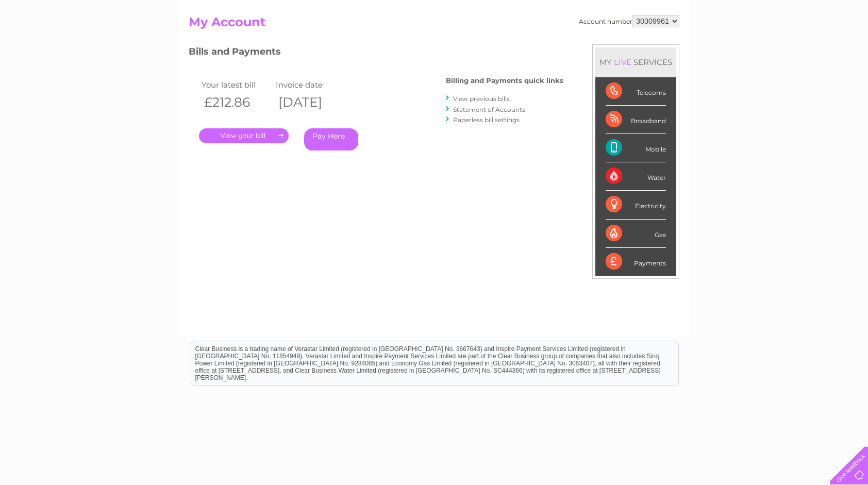 The width and height of the screenshot is (868, 485). What do you see at coordinates (636, 233) in the screenshot?
I see `div: Gas` at bounding box center [636, 233].